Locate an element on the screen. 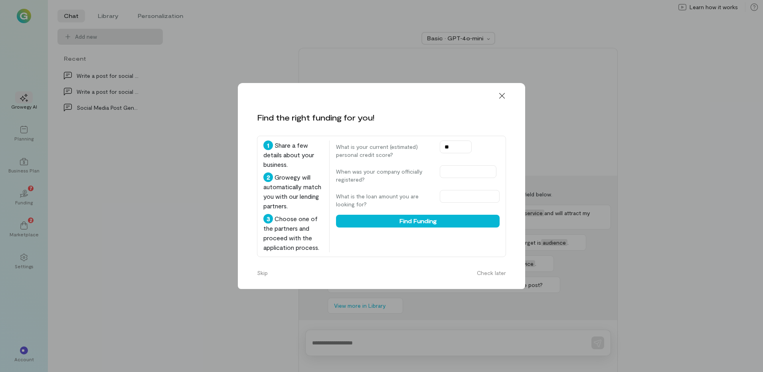 The height and width of the screenshot is (372, 763). div: Share a few details about your business. is located at coordinates (293, 155).